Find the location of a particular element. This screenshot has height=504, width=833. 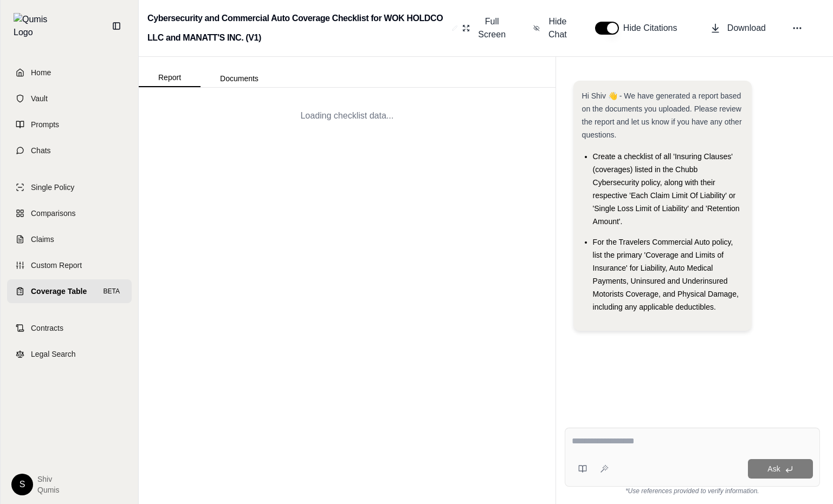

a: Prompts is located at coordinates (69, 124).